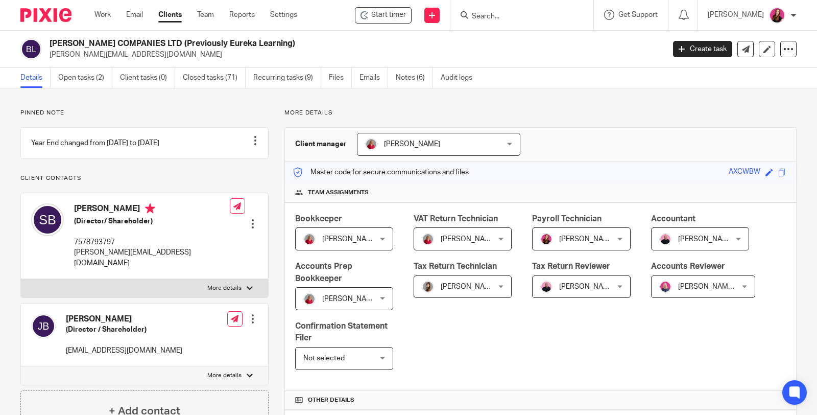 This screenshot has width=817, height=415. What do you see at coordinates (460, 78) in the screenshot?
I see `a: Audit logs` at bounding box center [460, 78].